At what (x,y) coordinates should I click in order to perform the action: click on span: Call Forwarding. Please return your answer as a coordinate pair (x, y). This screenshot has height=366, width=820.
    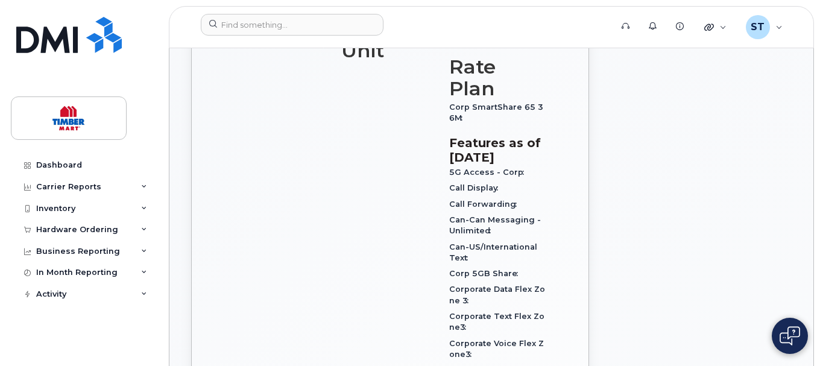
    Looking at the image, I should click on (486, 204).